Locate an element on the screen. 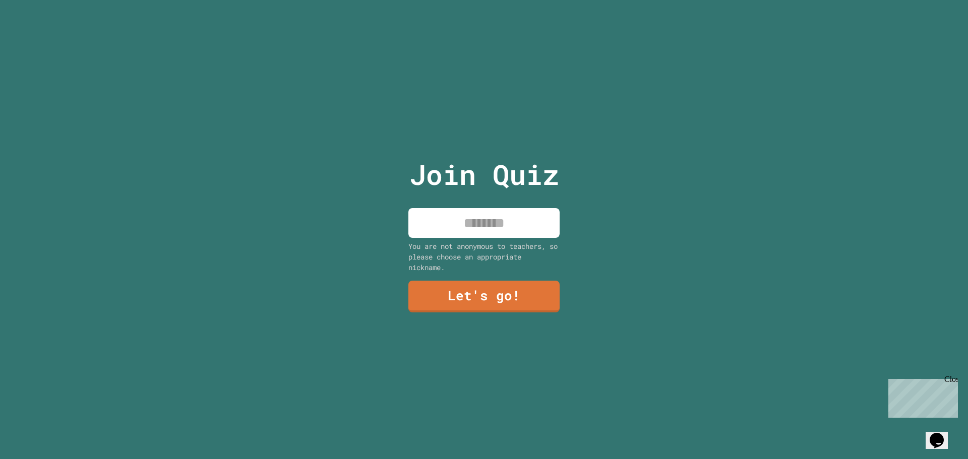  div: You are not anonymous to teachers, so please choose an appropriate nickname. is located at coordinates (484, 257).